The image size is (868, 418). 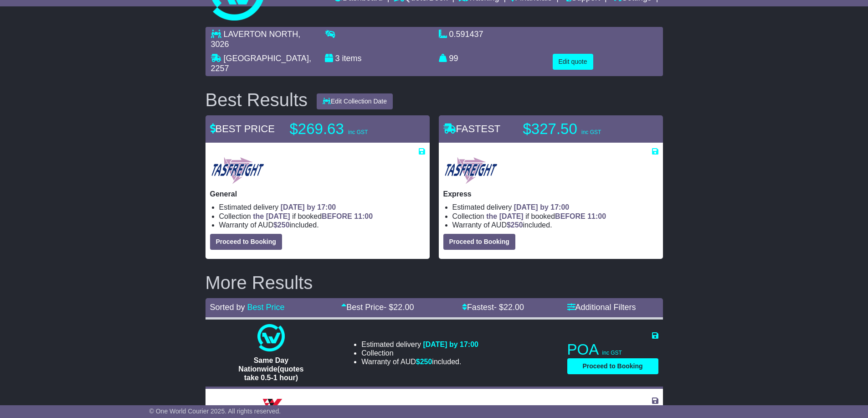 I want to click on span: BEST PRICE, so click(x=242, y=129).